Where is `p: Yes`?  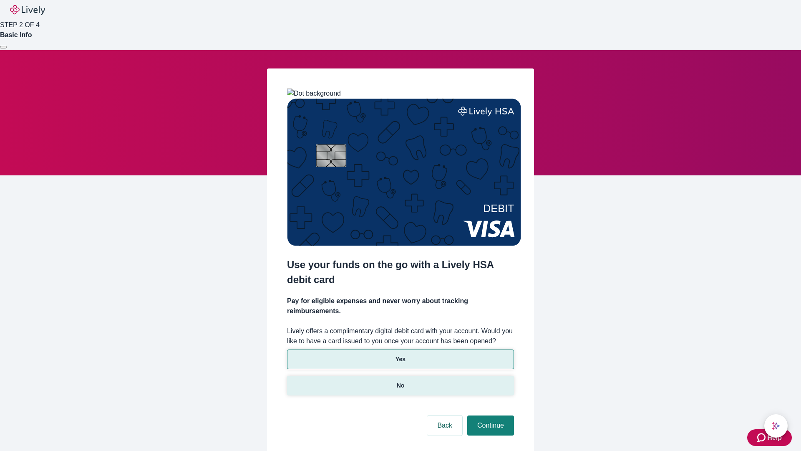
p: Yes is located at coordinates (401, 359).